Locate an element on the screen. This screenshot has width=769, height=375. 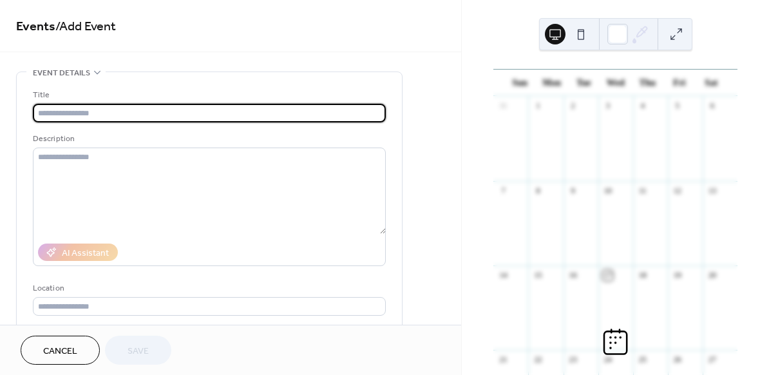
div: 3 is located at coordinates (607, 106).